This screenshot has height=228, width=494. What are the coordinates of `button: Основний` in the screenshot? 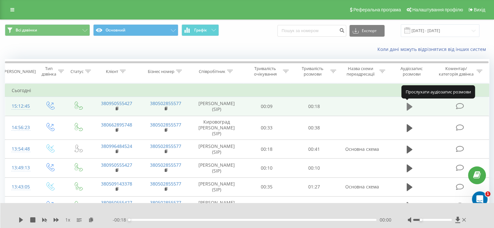 It's located at (136, 30).